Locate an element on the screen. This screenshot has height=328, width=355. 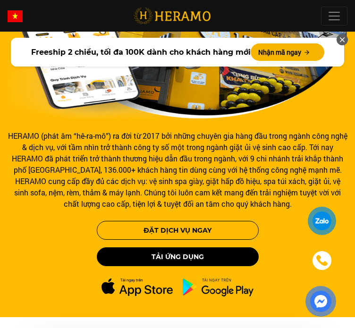
img: ch-dowload is located at coordinates (218, 287).